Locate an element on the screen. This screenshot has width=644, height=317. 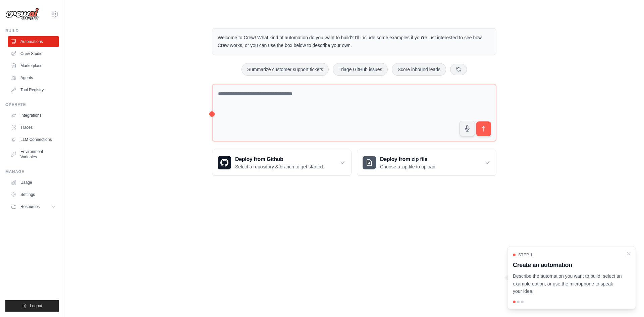
h3: Deploy from zip file is located at coordinates (408, 159).